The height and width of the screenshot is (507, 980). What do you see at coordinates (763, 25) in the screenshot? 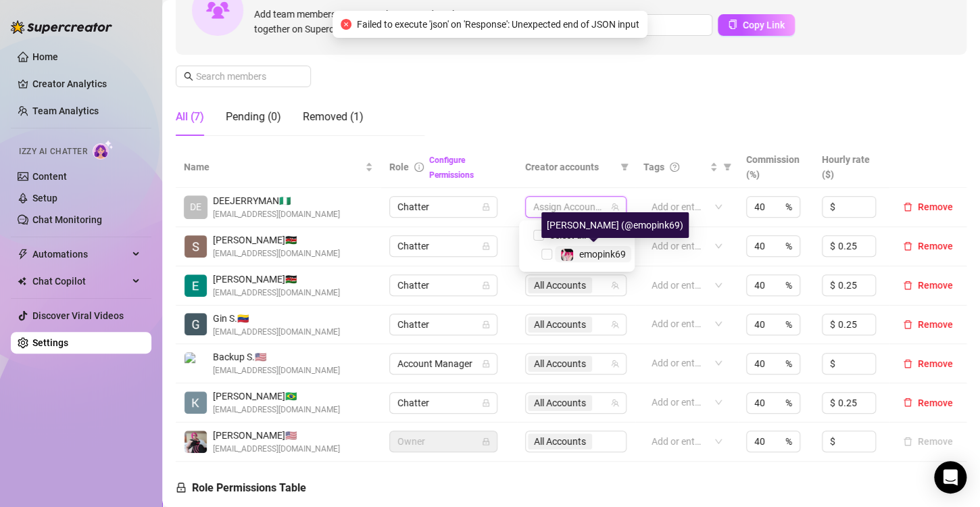
I see `span: Copy Link` at bounding box center [763, 25].